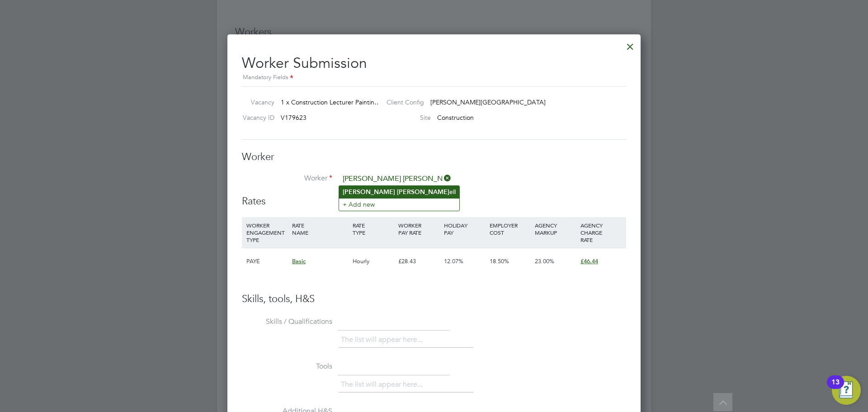 The width and height of the screenshot is (868, 412). I want to click on div: AGENCY MARKUP, so click(555, 229).